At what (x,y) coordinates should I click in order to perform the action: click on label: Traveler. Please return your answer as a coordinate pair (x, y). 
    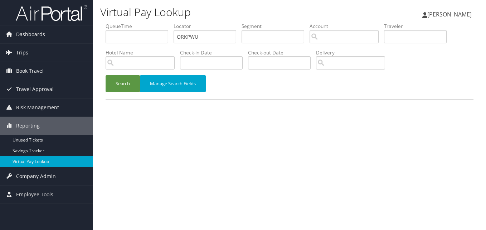
    Looking at the image, I should click on (418, 26).